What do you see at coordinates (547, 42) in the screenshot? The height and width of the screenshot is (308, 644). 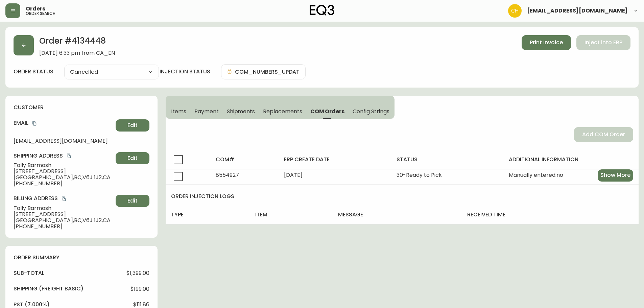 I see `button: Print Invoice` at bounding box center [547, 42].